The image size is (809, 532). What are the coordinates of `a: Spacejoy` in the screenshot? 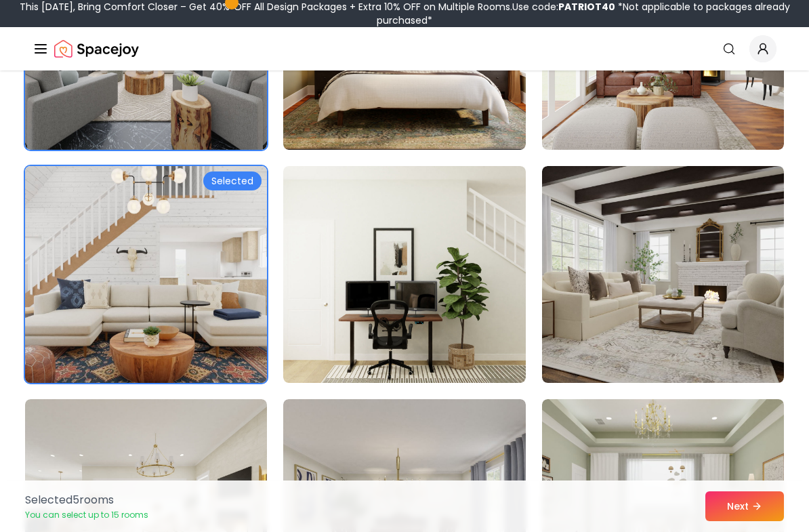 It's located at (96, 49).